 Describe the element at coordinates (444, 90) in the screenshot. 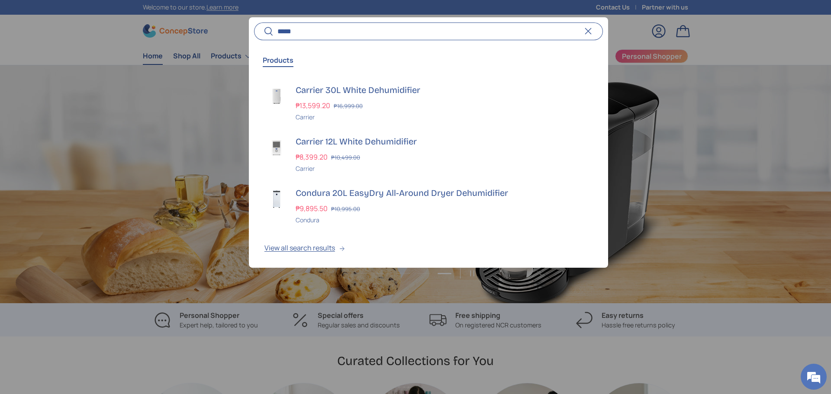

I see `h3: Carrier 30L White Dehumidifier` at that location.